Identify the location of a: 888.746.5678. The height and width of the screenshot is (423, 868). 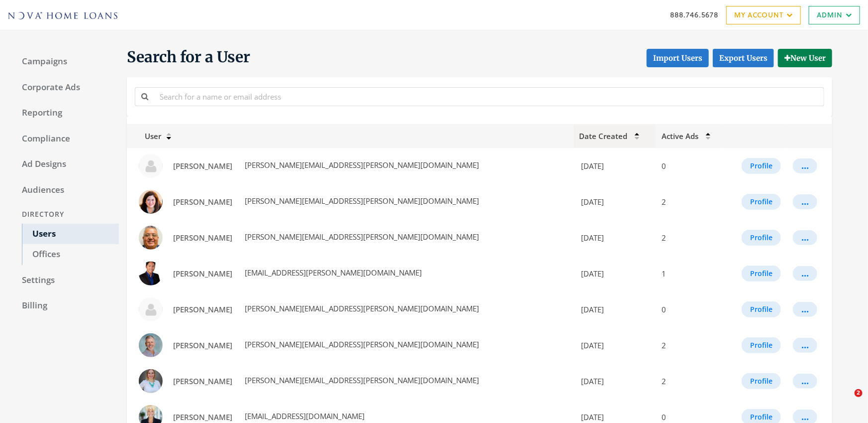
(695, 14).